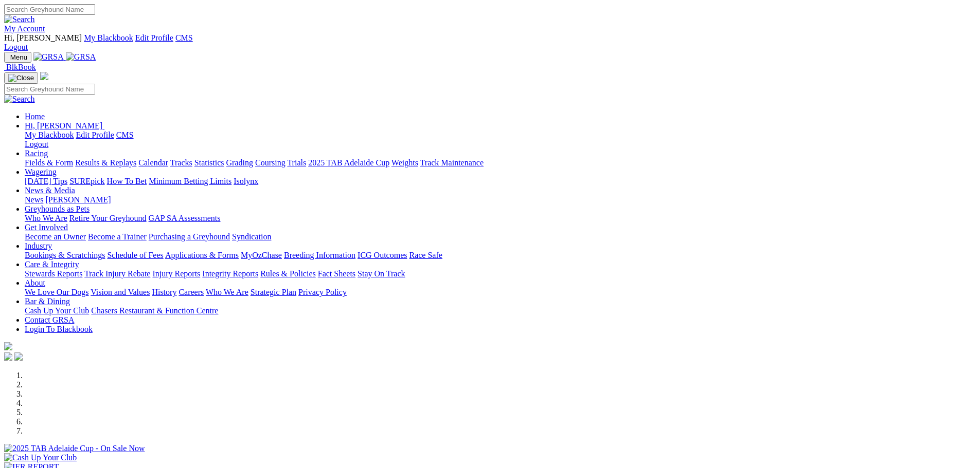 Image resolution: width=980 pixels, height=468 pixels. I want to click on a: Minimum Betting Limits, so click(190, 181).